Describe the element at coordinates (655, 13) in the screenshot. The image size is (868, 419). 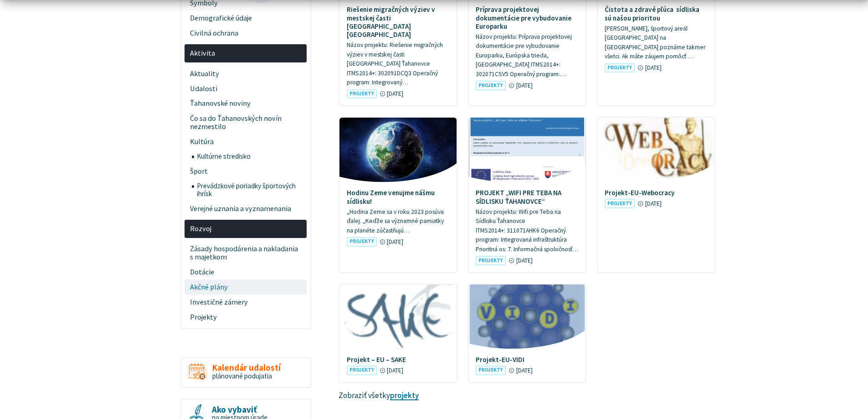
I see `h4: Čistota a zdravé pľúca sídliska sú našou prioritou` at that location.